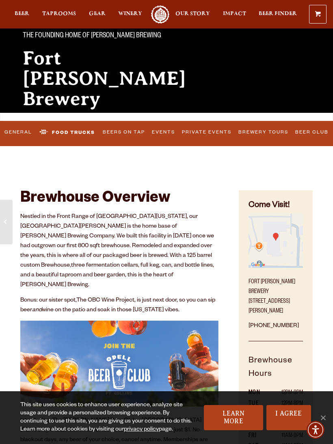 Image resolution: width=333 pixels, height=444 pixels. I want to click on a: Private Events, so click(207, 133).